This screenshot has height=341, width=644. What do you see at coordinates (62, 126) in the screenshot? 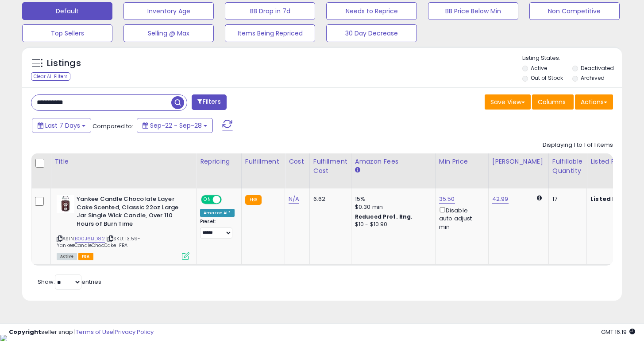
I see `span: Last 7 Days` at bounding box center [62, 126].